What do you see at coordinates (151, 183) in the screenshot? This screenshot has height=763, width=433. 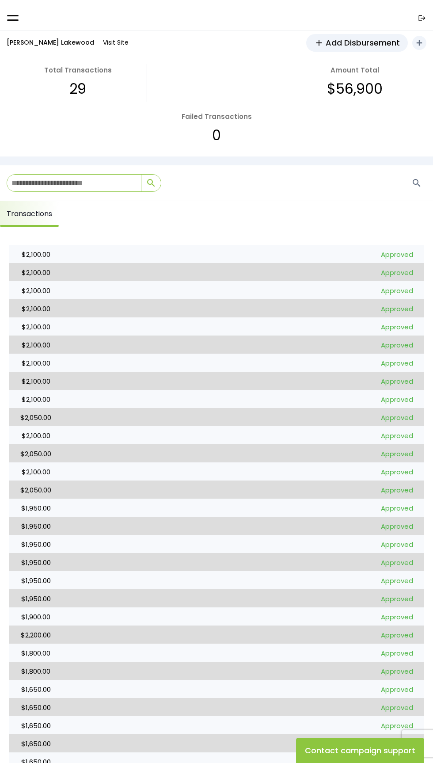 I see `button: search` at bounding box center [151, 183].